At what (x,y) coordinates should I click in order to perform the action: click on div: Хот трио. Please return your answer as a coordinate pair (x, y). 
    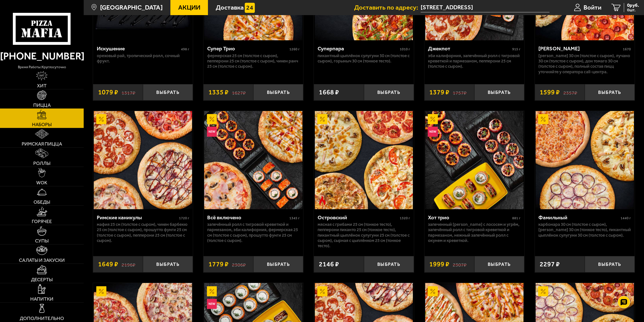
    Looking at the image, I should click on (469, 218).